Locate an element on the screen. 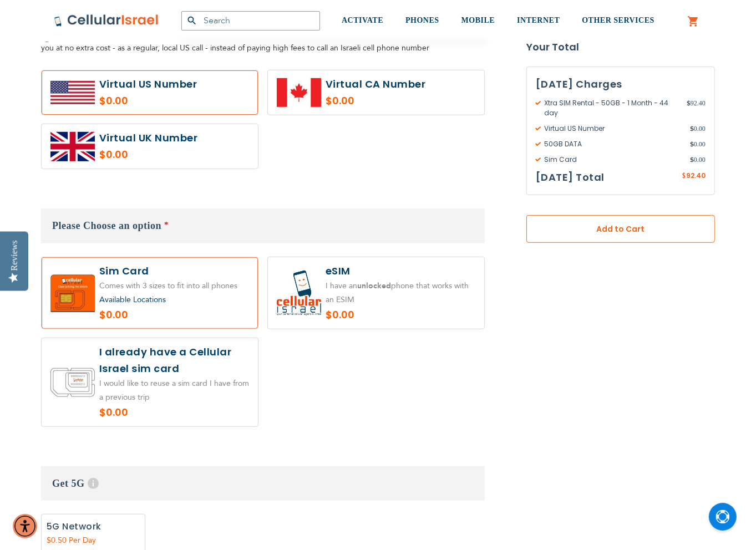 The width and height of the screenshot is (756, 550). input: Search is located at coordinates (251, 20).